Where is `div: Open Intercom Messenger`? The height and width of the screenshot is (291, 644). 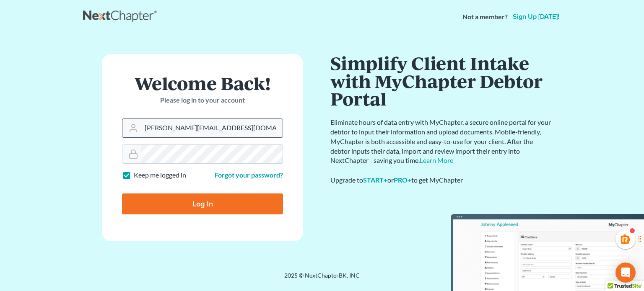 div: Open Intercom Messenger is located at coordinates (625, 273).